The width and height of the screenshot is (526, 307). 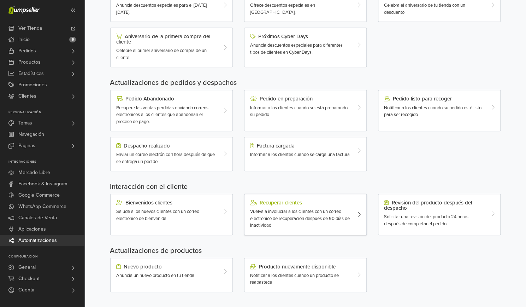 I want to click on div: Bienvenidos clientes, so click(x=166, y=202).